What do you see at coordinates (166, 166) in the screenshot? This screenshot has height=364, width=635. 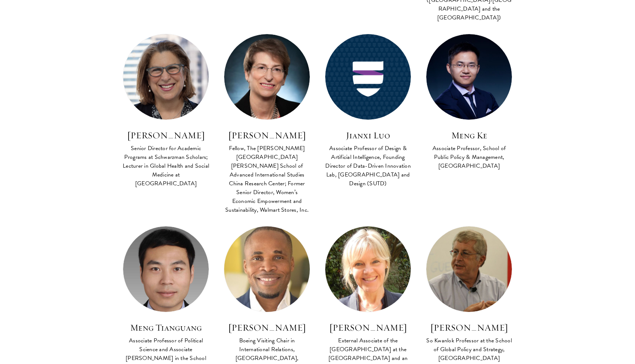 I see `div: Senior Director for Academic Programs at Schwarzman Scholars; Lecturer in Global Health and Socia...` at bounding box center [166, 166].